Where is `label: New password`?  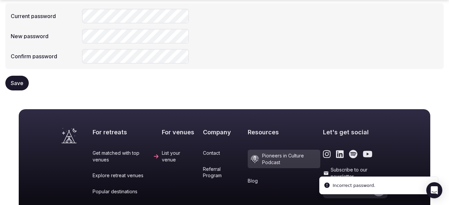
label: New password is located at coordinates (46, 36).